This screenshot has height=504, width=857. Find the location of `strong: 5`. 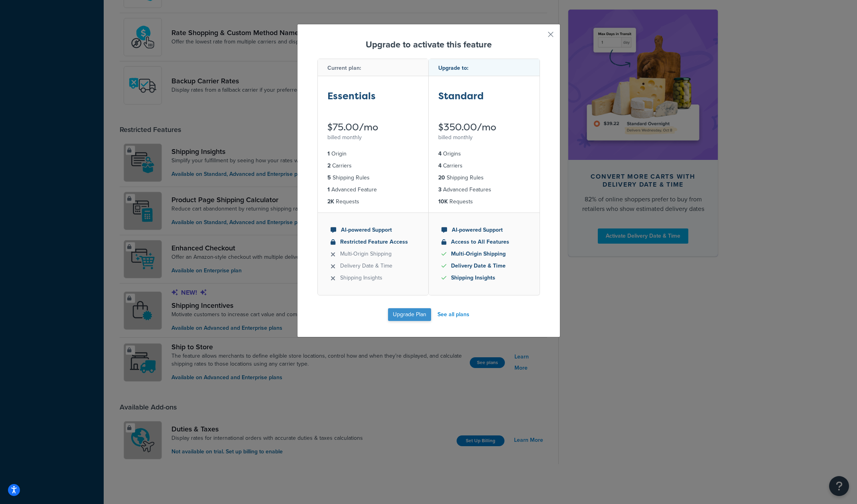

strong: 5 is located at coordinates (329, 177).